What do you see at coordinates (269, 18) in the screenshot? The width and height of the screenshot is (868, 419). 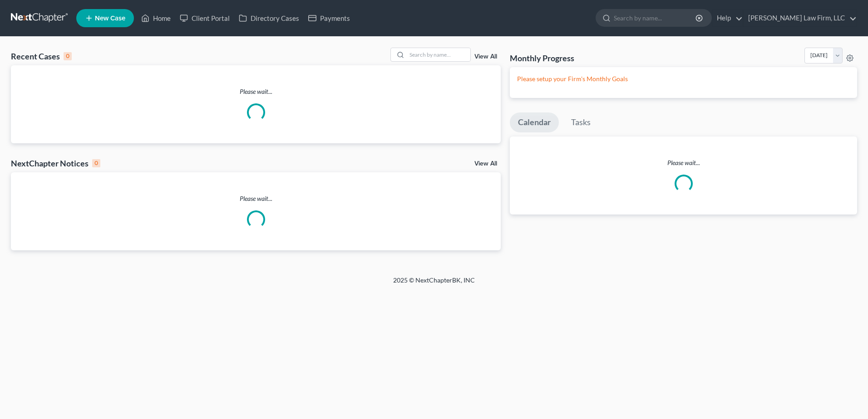 I see `a: Directory Cases` at bounding box center [269, 18].